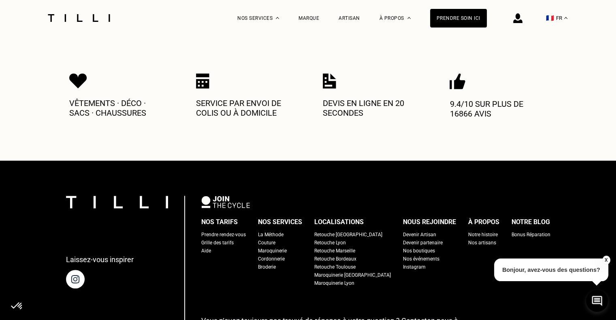  I want to click on a: Devenir Artisan, so click(420, 235).